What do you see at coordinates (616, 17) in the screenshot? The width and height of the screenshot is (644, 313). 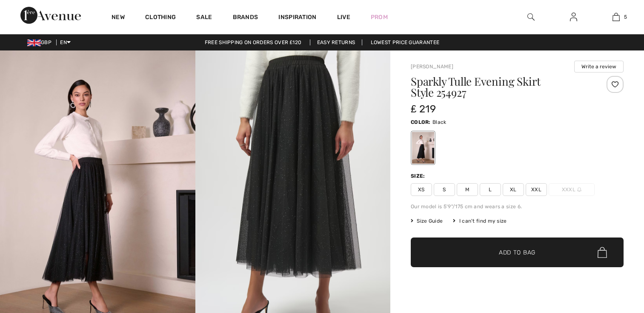 I see `a: 5` at bounding box center [616, 17].